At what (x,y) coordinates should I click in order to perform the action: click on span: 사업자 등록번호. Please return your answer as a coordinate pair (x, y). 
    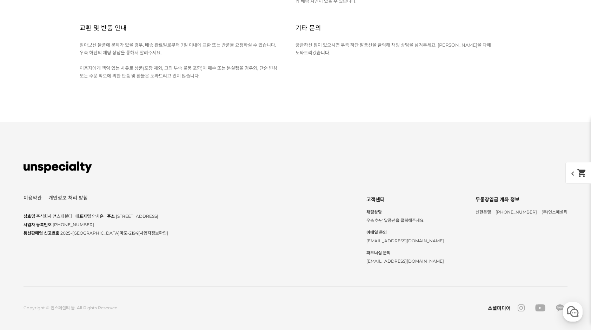
    Looking at the image, I should click on (38, 224).